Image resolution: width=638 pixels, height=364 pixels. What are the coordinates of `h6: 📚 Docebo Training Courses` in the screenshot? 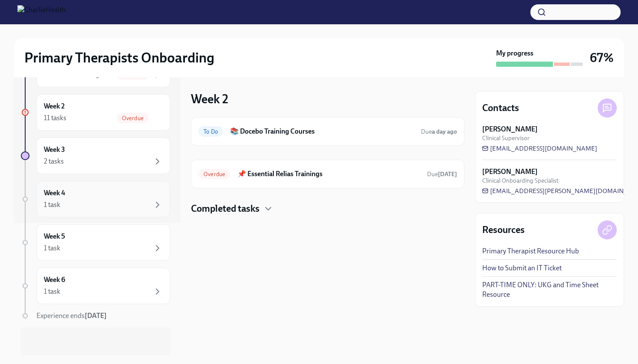 It's located at (322, 132).